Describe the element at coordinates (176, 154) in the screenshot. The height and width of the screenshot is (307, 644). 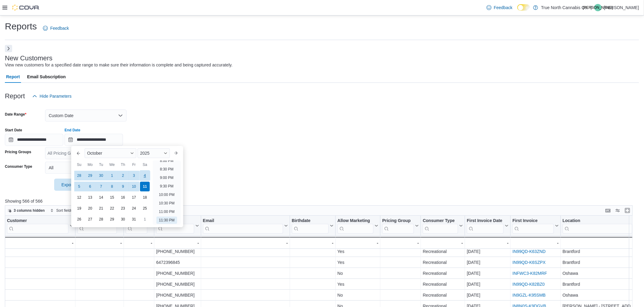
I see `button: Next month` at that location.